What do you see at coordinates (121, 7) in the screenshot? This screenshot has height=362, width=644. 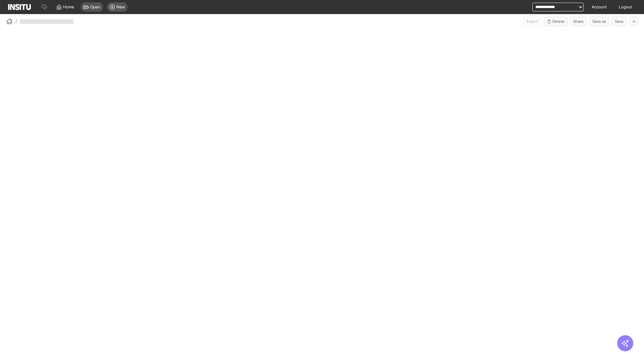 I see `span: New` at bounding box center [121, 7].